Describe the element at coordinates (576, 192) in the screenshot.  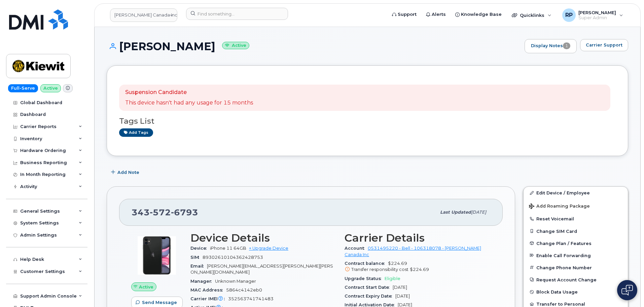
I see `a: Edit Device / Employee` at that location.